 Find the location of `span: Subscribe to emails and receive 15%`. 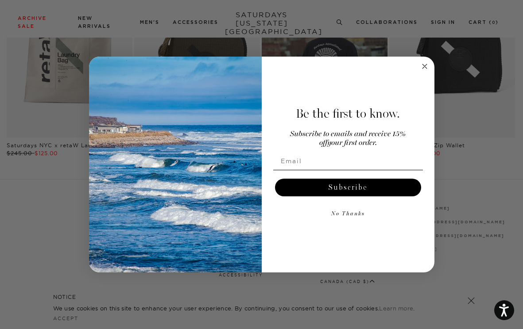

span: Subscribe to emails and receive 15% is located at coordinates (347, 134).